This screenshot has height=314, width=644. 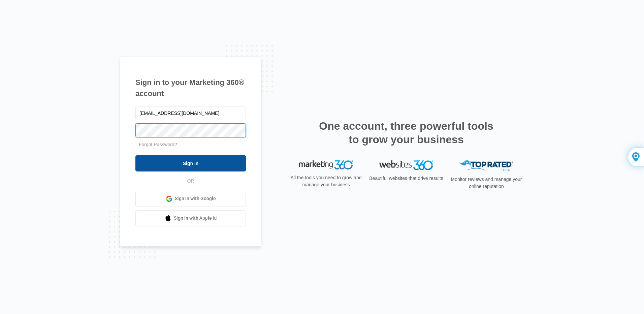 What do you see at coordinates (191, 199) in the screenshot?
I see `a: Sign in with Google` at bounding box center [191, 199].